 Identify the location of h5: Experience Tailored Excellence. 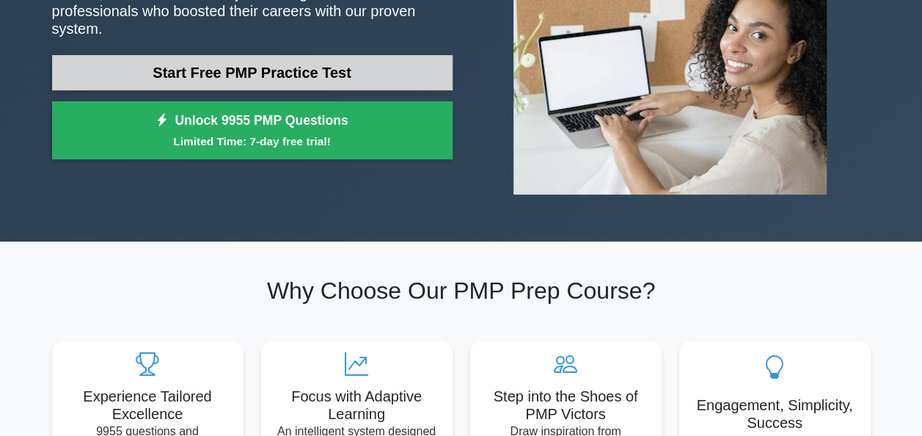
(147, 405).